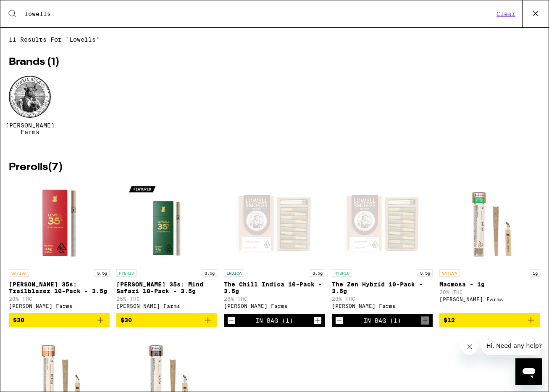  I want to click on h2: Prerolls ( 7 ), so click(274, 167).